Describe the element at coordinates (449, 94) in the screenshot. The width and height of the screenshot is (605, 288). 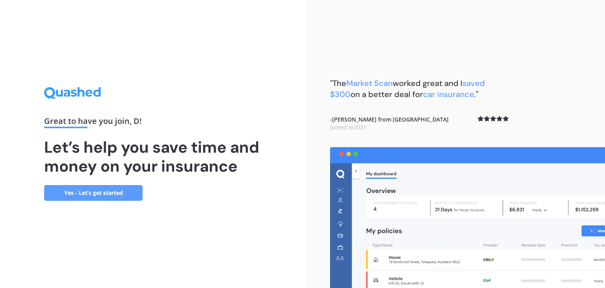
I see `span: car insurance` at that location.